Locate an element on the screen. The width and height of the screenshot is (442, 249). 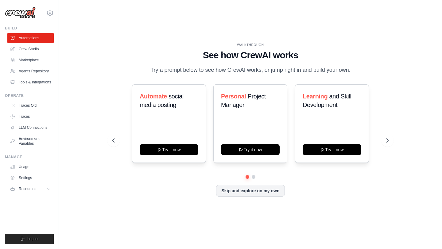
a: Automations is located at coordinates (30, 38).